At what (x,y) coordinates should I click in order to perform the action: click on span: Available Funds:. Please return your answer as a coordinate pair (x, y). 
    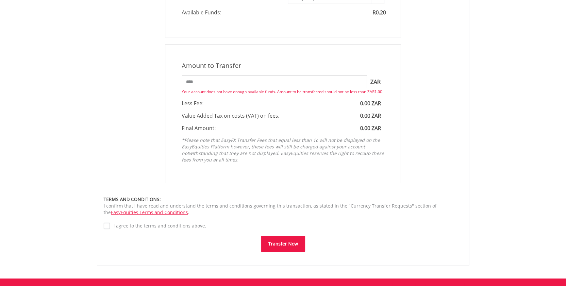
    Looking at the image, I should click on (230, 12).